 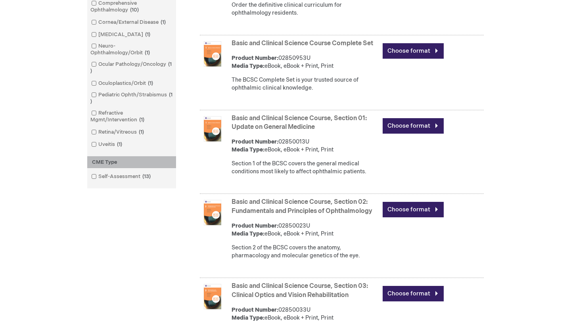 I want to click on div: CME Type, so click(x=132, y=162).